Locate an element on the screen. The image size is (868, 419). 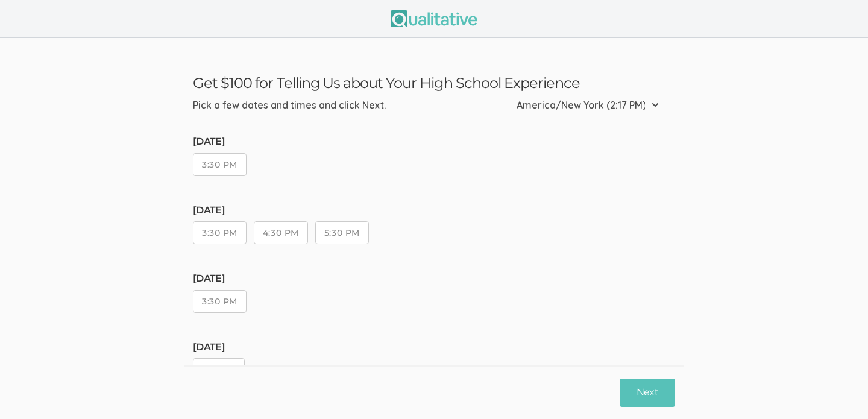
h3: Get $100 for Telling Us about Your High School Experience is located at coordinates (434, 83).